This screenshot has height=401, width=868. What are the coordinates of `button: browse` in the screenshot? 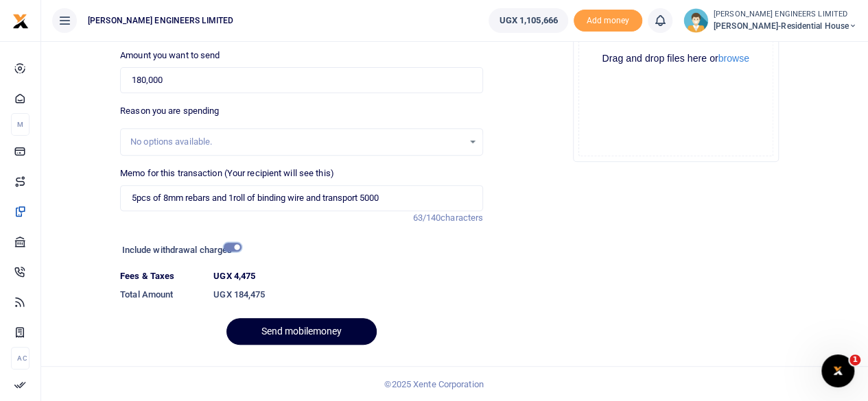 It's located at (734, 59).